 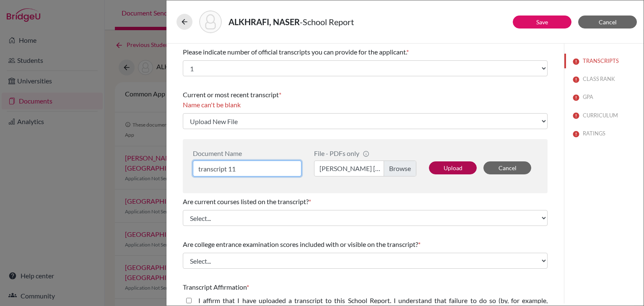 I want to click on span: info, so click(x=366, y=154).